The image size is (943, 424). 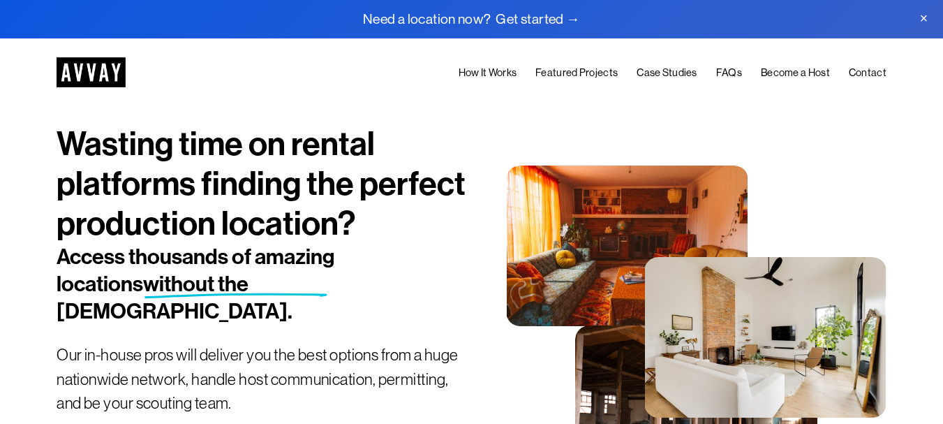 I want to click on h2: Access thousands of amazing locations, so click(x=229, y=284).